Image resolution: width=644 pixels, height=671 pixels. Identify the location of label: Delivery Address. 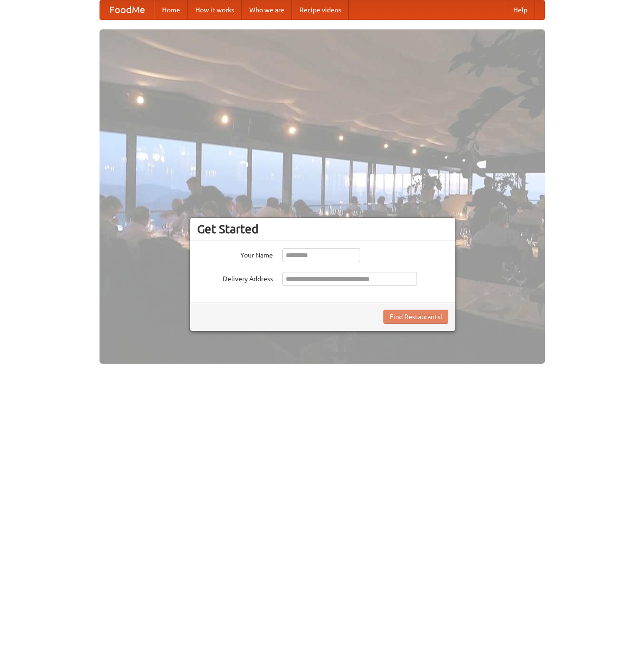
(235, 277).